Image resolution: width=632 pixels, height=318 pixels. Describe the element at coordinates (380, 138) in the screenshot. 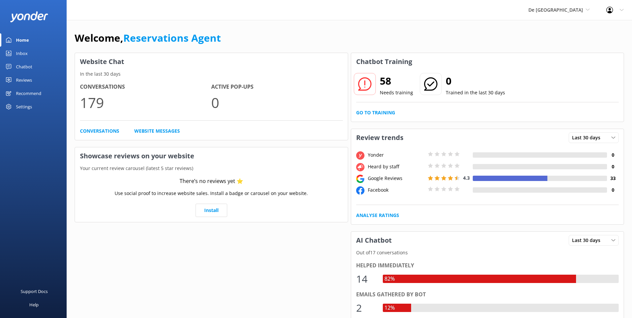

I see `h3: Review trends` at that location.